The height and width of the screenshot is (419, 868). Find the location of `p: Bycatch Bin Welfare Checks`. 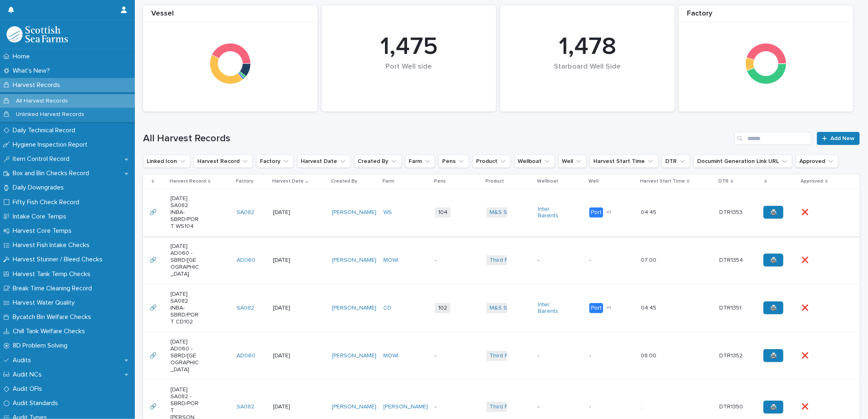

p: Bycatch Bin Welfare Checks is located at coordinates (53, 317).